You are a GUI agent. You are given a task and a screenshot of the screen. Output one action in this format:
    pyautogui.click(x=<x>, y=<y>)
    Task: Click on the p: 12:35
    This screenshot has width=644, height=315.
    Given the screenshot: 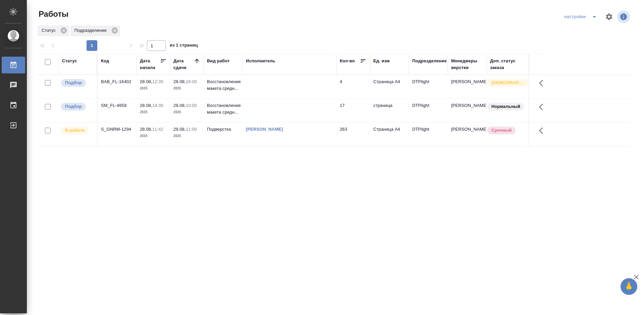 What is the action you would take?
    pyautogui.click(x=157, y=82)
    